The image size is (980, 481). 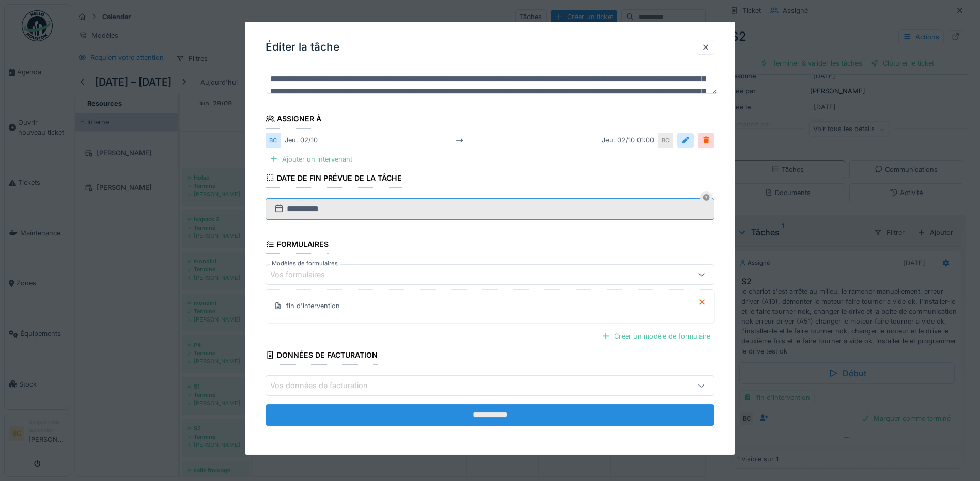 What do you see at coordinates (305, 275) in the screenshot?
I see `div: Vos formulaires` at bounding box center [305, 275].